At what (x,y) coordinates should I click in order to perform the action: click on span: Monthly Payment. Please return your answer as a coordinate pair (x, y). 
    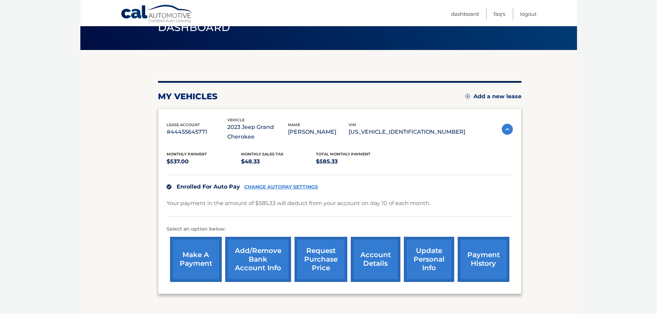
    Looking at the image, I should click on (187, 154).